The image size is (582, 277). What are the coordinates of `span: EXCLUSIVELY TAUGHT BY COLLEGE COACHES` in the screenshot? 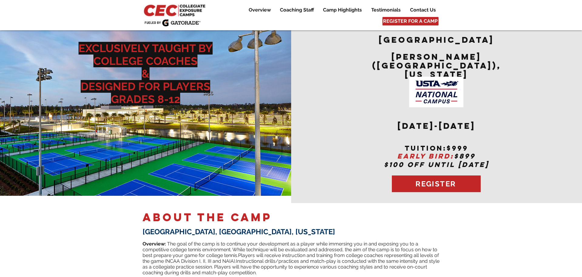 It's located at (146, 55).